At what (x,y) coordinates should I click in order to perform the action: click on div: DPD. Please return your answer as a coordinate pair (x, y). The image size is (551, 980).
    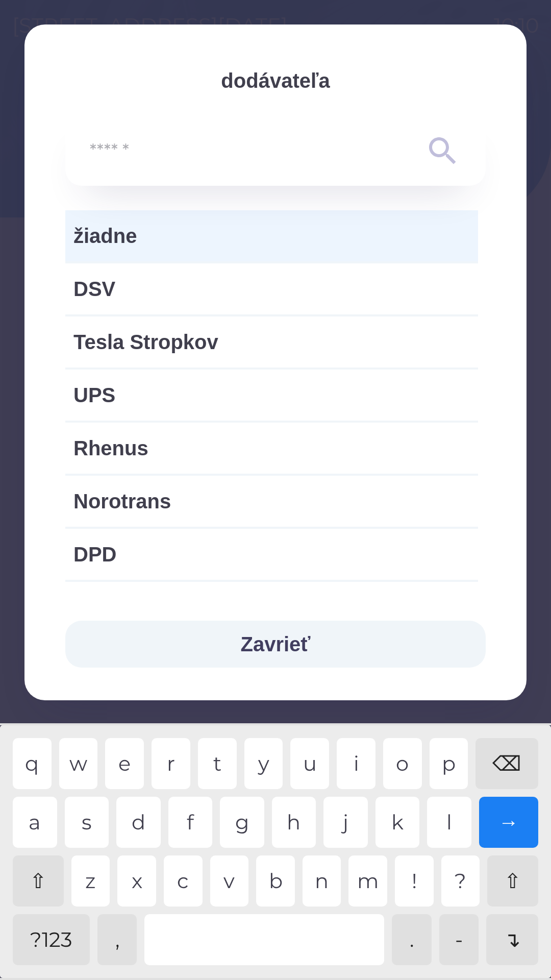
    Looking at the image, I should click on (272, 555).